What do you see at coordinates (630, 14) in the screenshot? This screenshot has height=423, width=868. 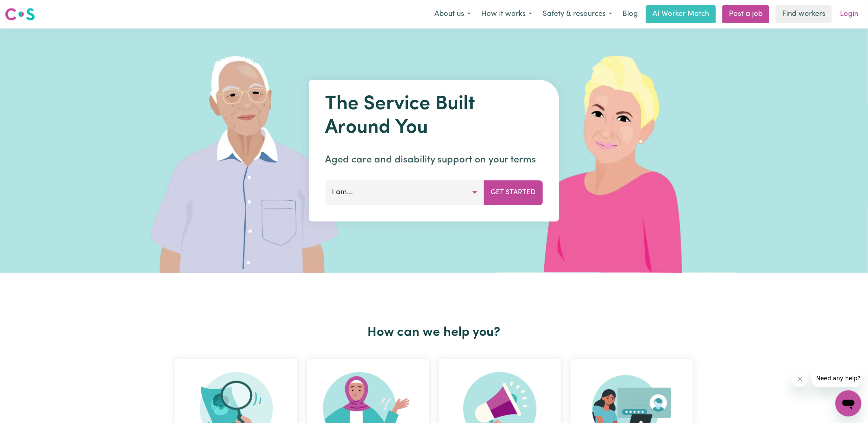 I see `a: Blog` at bounding box center [630, 14].